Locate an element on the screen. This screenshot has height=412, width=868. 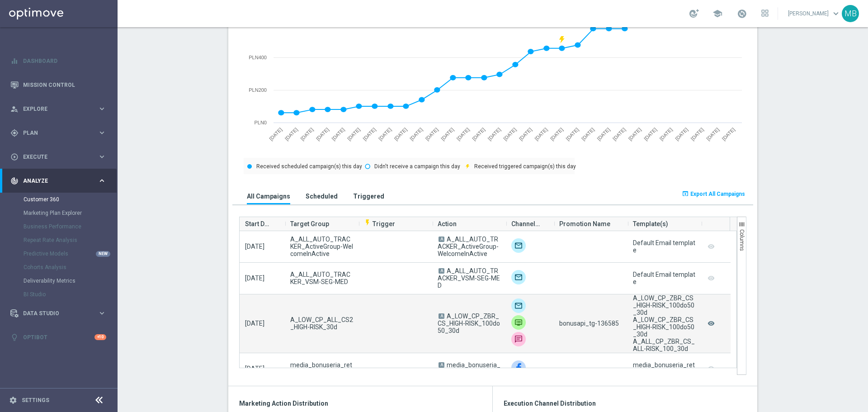
span: Channel(s) is located at coordinates (526, 224).